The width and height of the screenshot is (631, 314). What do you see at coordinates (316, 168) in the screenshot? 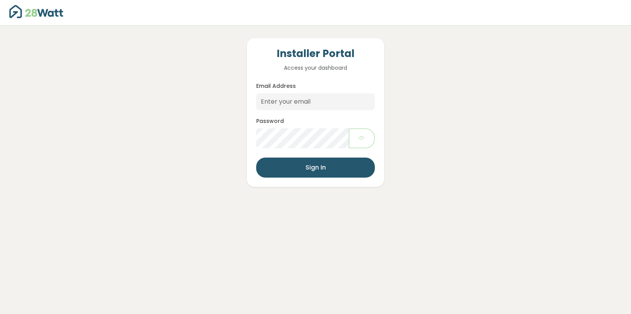
I see `button: Sign In` at bounding box center [316, 168].